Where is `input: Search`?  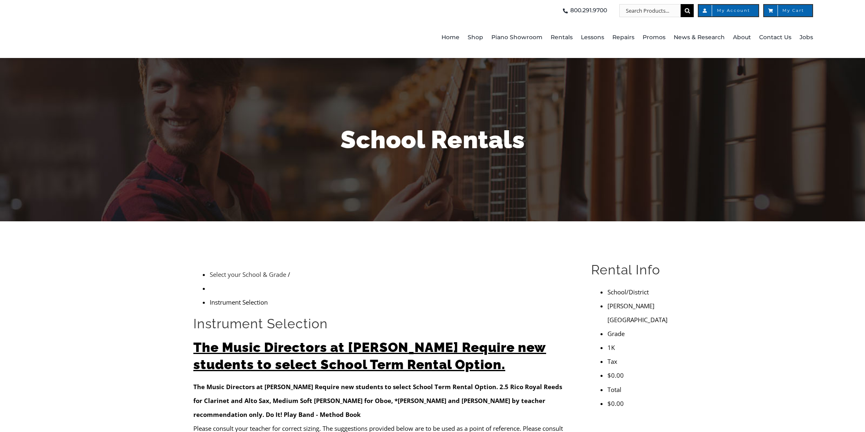 input: Search is located at coordinates (687, 11).